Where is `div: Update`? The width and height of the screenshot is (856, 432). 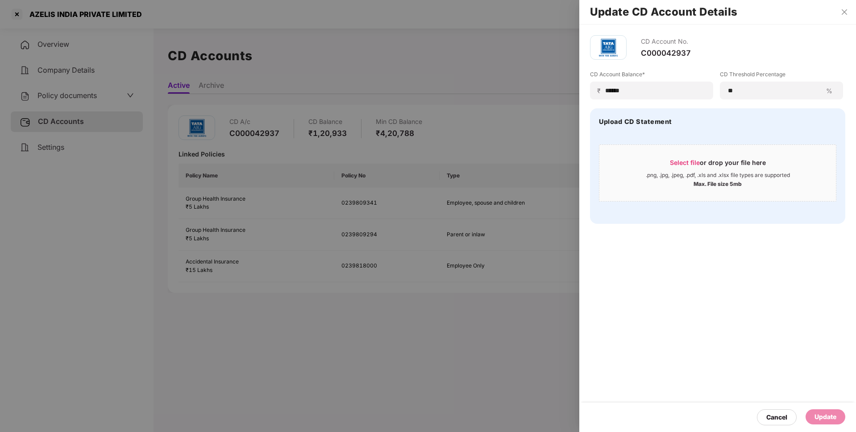 div: Update is located at coordinates (825, 417).